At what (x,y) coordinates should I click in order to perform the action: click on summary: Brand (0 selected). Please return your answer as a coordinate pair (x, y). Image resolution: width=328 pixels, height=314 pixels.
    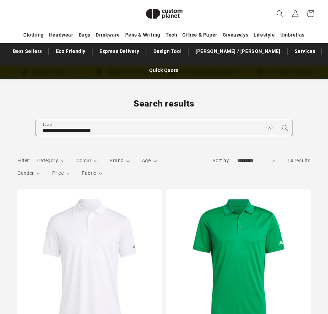
    Looking at the image, I should click on (120, 160).